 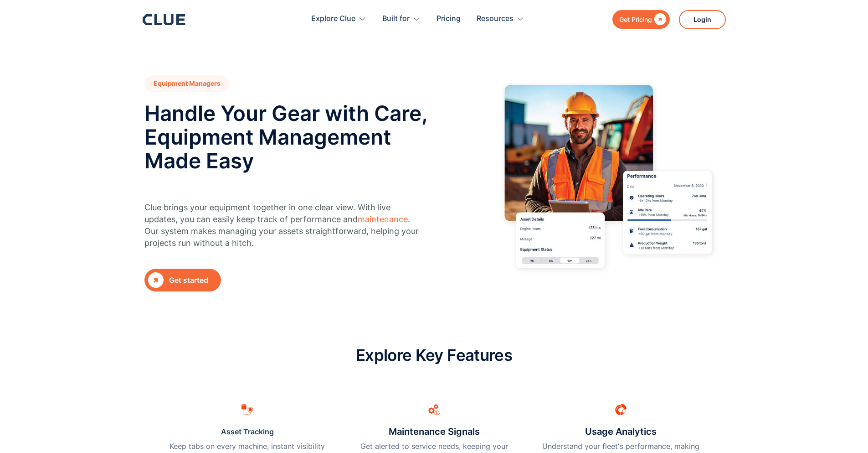 I want to click on h2: Explore Key Features, so click(x=434, y=355).